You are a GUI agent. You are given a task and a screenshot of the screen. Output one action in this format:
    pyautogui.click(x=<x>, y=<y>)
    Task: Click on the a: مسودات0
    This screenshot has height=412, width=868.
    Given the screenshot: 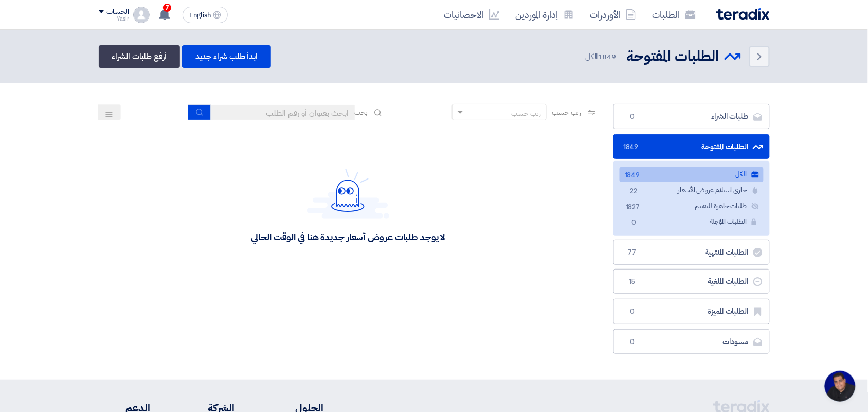 What is the action you would take?
    pyautogui.click(x=692, y=341)
    